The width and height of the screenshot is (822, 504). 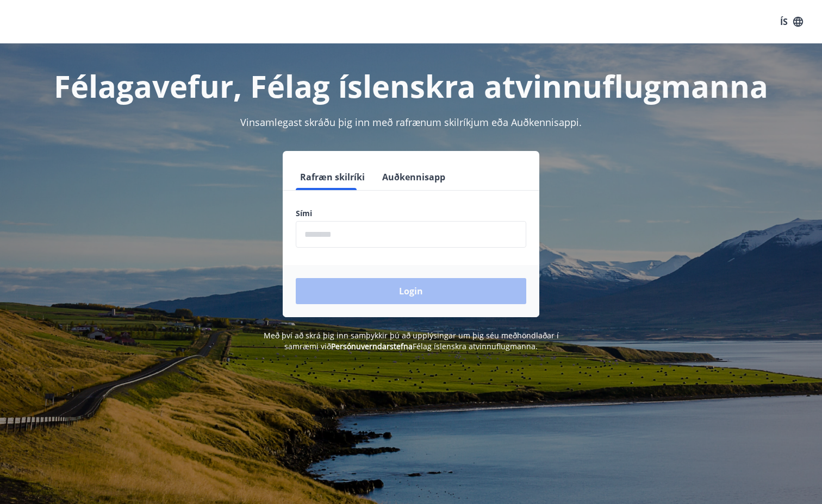 I want to click on span: Vinsamlegast skráðu þig inn með rafrænum skilríkjum eða Auðkennisappi., so click(x=411, y=122).